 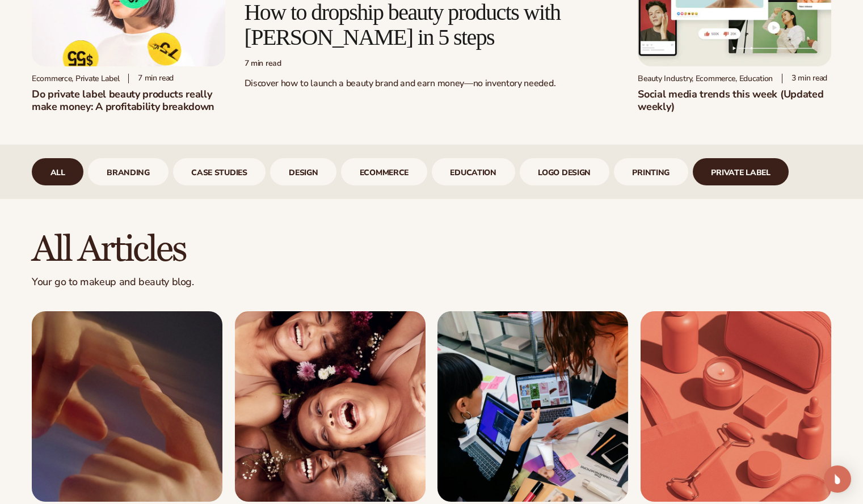 I want to click on a: logo design, so click(x=565, y=172).